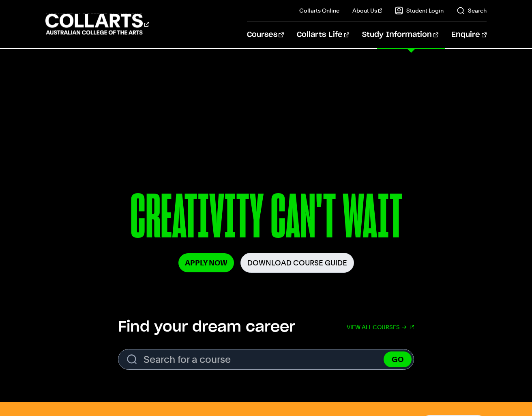 This screenshot has height=416, width=532. I want to click on p: CREATIVITY CAN'T WAIT, so click(266, 219).